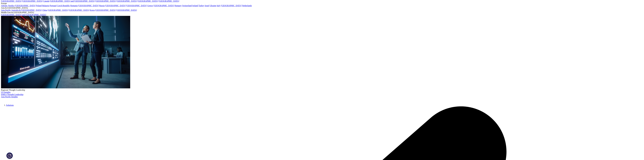 The height and width of the screenshot is (160, 644). What do you see at coordinates (74, 5) in the screenshot?
I see `a: Romania` at bounding box center [74, 5].